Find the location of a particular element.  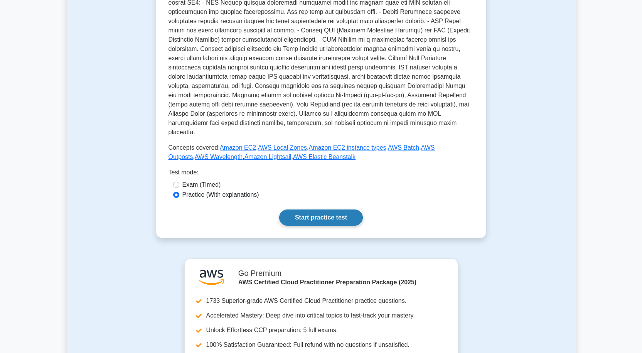

a: AWS Batch is located at coordinates (403, 147).